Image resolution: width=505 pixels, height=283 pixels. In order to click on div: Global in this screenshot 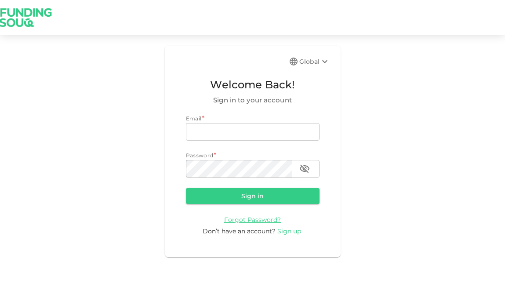, I will do `click(315, 62)`.